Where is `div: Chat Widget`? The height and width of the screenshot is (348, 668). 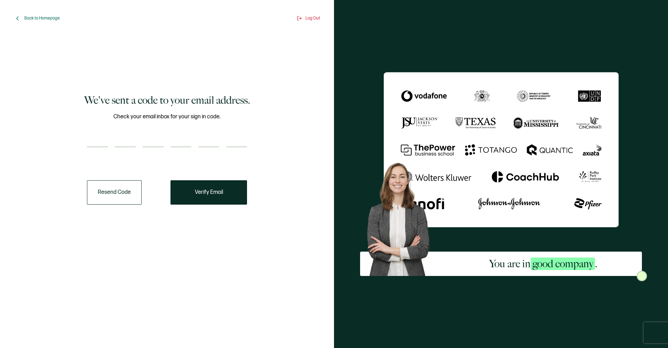
div: Chat Widget is located at coordinates (650, 331).